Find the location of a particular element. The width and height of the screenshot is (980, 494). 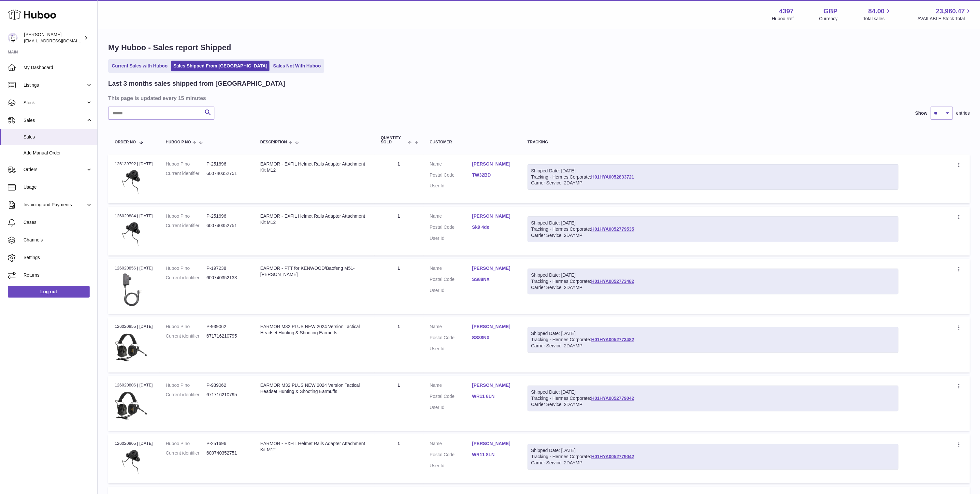

strong: 4397 is located at coordinates (787, 11).